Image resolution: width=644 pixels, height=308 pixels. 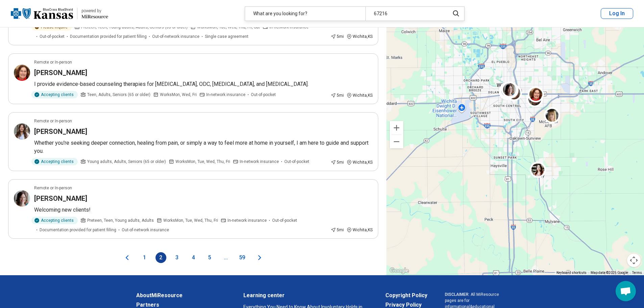 I want to click on button: 59, so click(x=242, y=258).